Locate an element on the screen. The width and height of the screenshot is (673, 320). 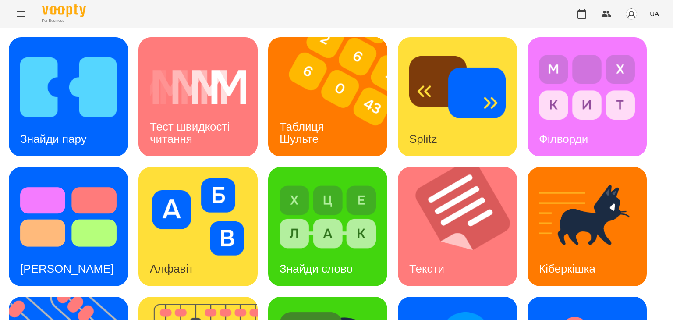
img: Splitz is located at coordinates (457, 87).